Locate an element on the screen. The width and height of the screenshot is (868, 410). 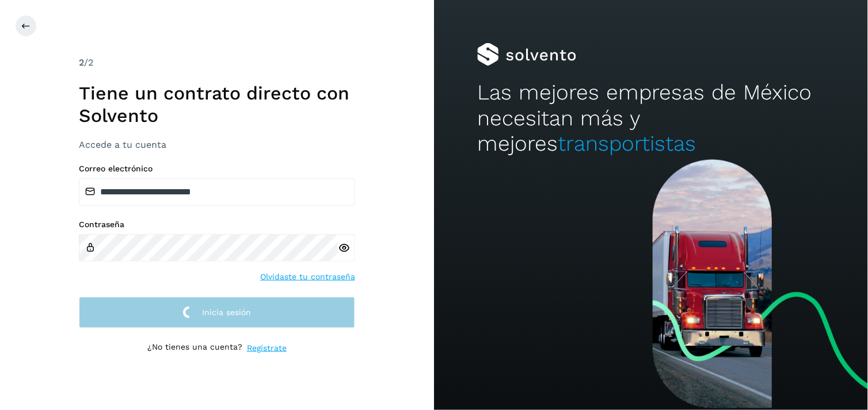
h3: Accede a tu cuenta is located at coordinates (217, 144).